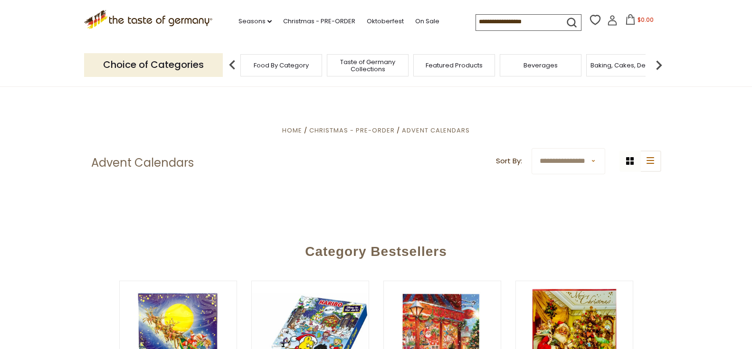 This screenshot has height=349, width=752. I want to click on a: Featured Products, so click(454, 65).